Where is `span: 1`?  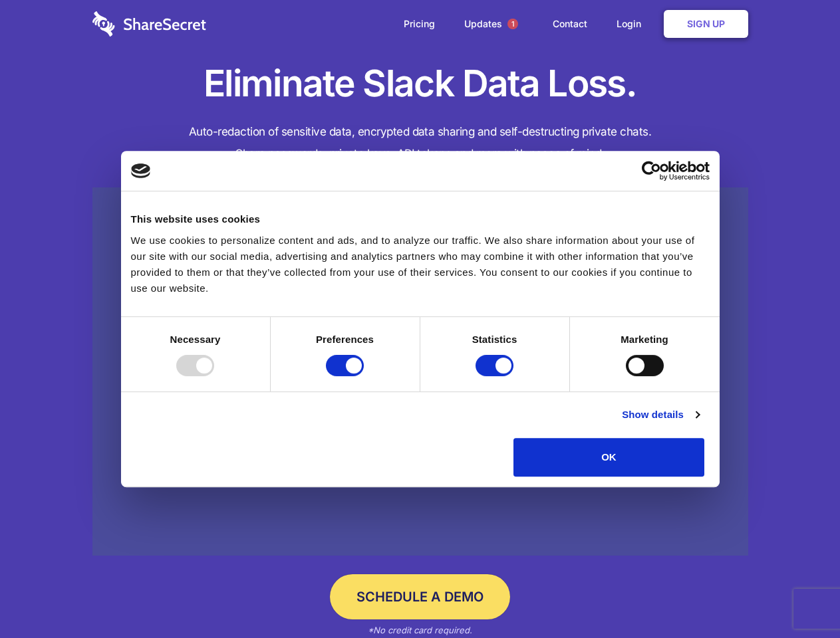 span: 1 is located at coordinates (512, 24).